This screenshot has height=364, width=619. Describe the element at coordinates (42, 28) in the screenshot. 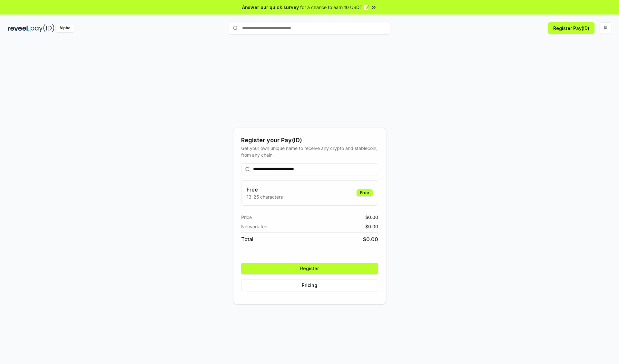

I see `img: pay_id` at that location.